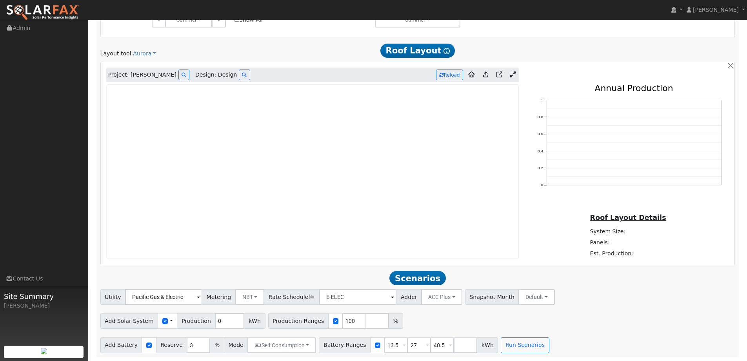  Describe the element at coordinates (43, 13) in the screenshot. I see `img: SolarFax` at that location.